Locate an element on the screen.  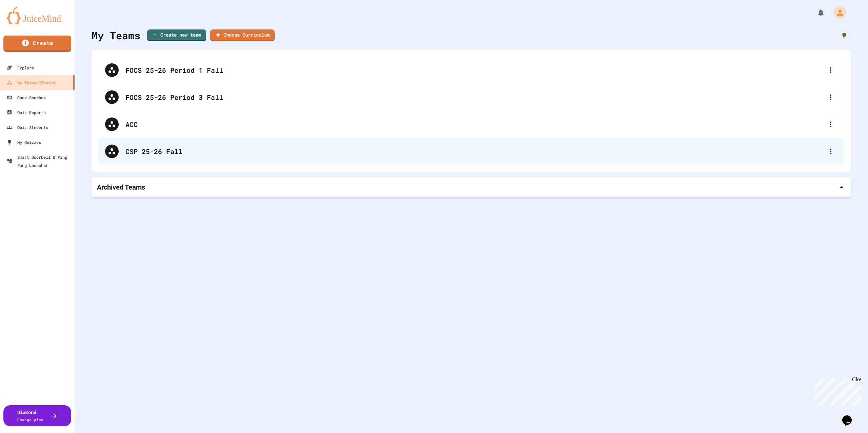
div: Diamond is located at coordinates (30, 416).